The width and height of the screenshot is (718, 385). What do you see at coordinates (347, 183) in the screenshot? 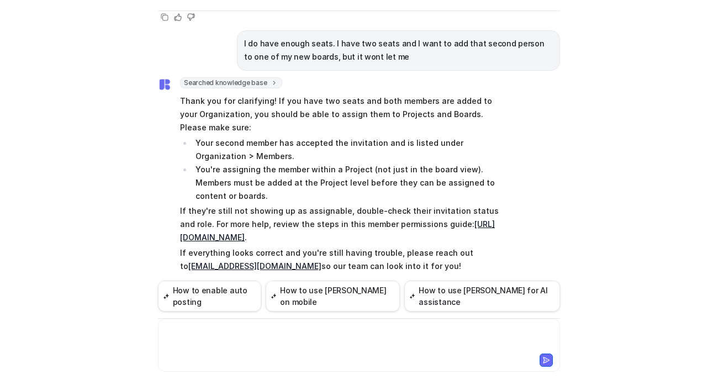
I see `li: You're assigning the member within a Project (not just in the board view). Members must be added ...` at bounding box center [347, 183].